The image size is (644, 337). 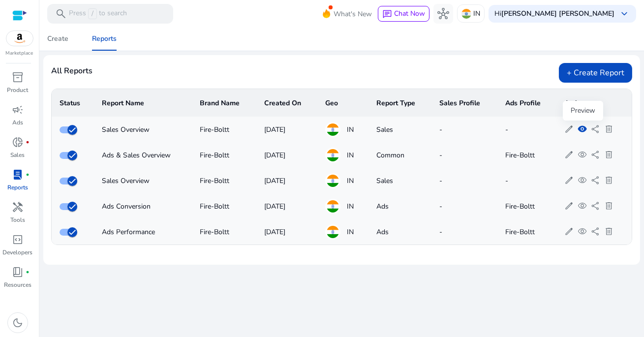 What do you see at coordinates (105, 39) in the screenshot?
I see `div: Reports` at bounding box center [105, 39].